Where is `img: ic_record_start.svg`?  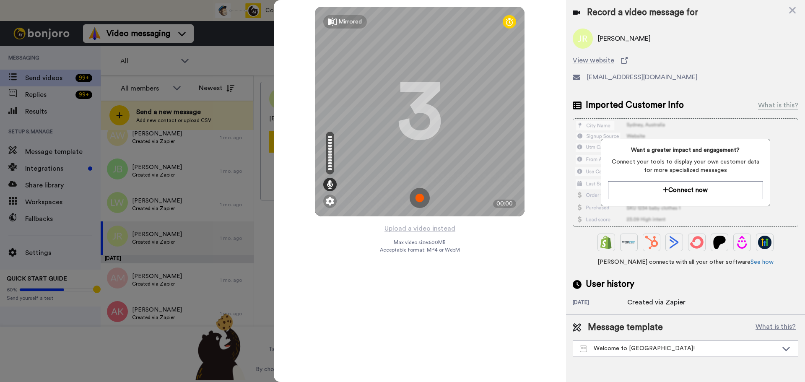
img: ic_record_start.svg is located at coordinates (420, 198).